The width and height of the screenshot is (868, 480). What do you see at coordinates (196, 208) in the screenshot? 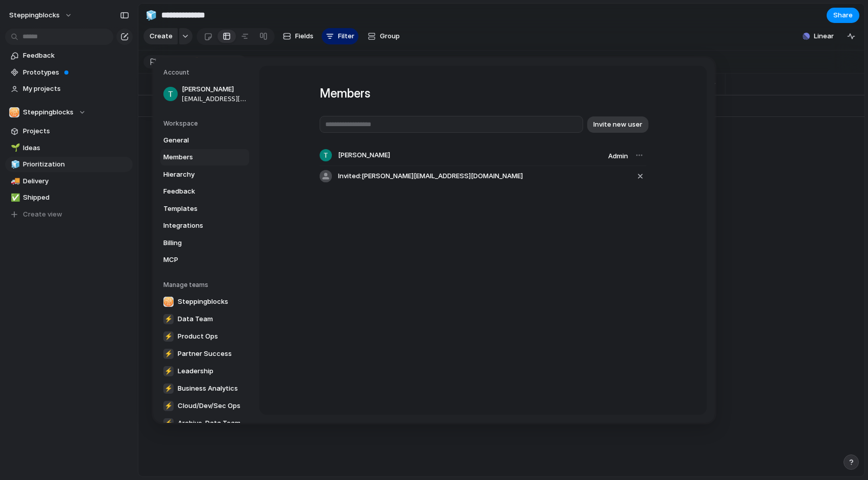
I see `span: Templates` at bounding box center [196, 208].